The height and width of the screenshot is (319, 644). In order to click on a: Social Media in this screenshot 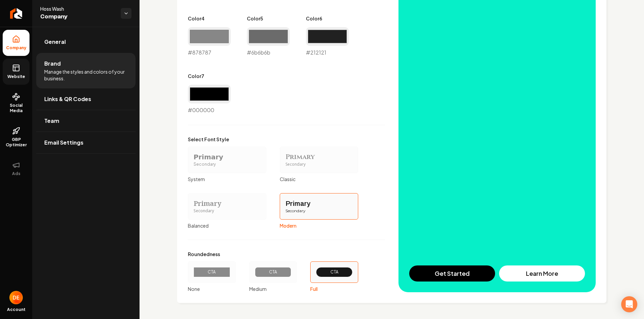, I will do `click(16, 103)`.